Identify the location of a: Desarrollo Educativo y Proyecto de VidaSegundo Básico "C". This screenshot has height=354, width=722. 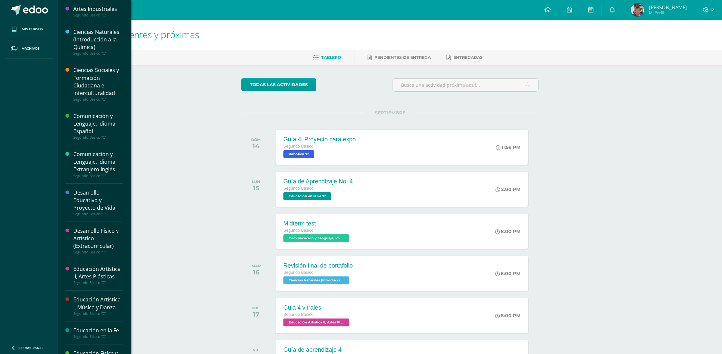
(98, 203).